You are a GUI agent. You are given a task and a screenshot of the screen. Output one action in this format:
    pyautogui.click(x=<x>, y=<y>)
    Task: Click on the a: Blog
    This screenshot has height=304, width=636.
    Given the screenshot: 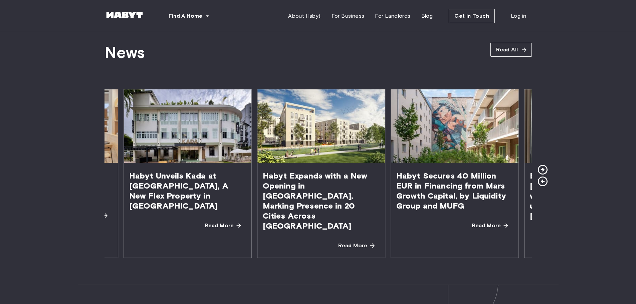 What is the action you would take?
    pyautogui.click(x=427, y=16)
    